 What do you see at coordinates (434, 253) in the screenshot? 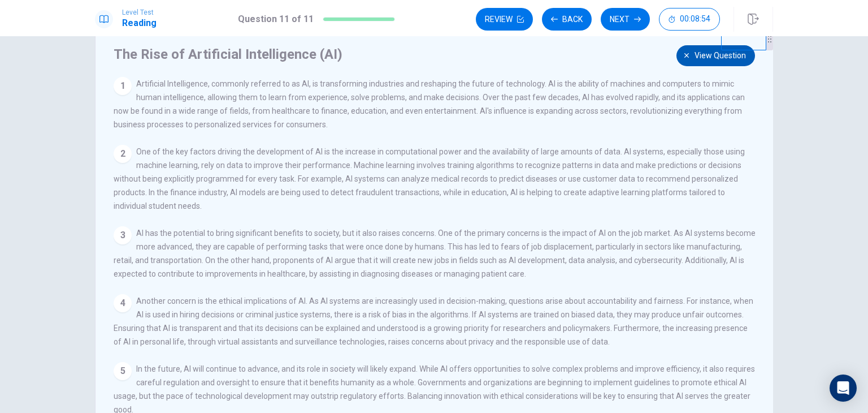
I see `span: AI has the potential to bring significant benefits to society, but it also raises concerns. One o...` at bounding box center [434, 253].